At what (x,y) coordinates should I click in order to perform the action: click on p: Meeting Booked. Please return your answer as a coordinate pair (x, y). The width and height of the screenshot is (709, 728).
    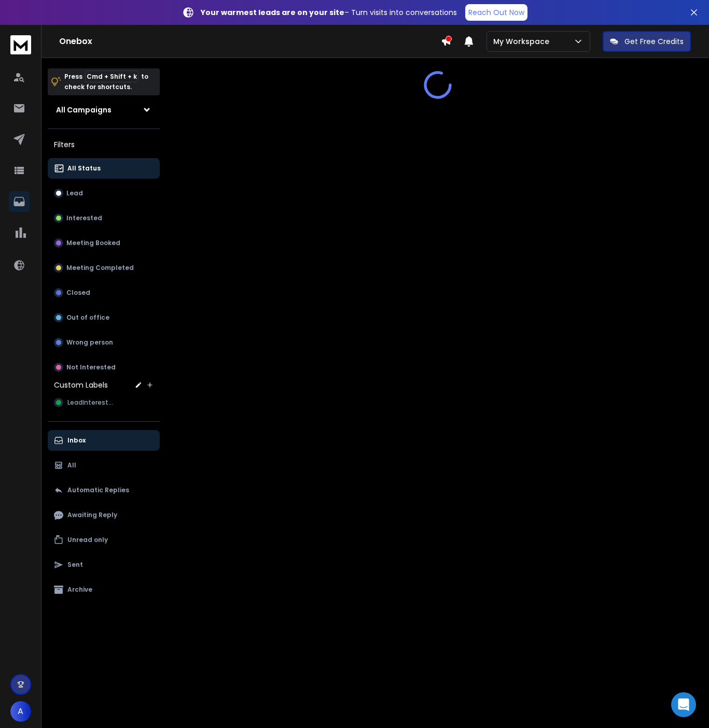
    Looking at the image, I should click on (94, 243).